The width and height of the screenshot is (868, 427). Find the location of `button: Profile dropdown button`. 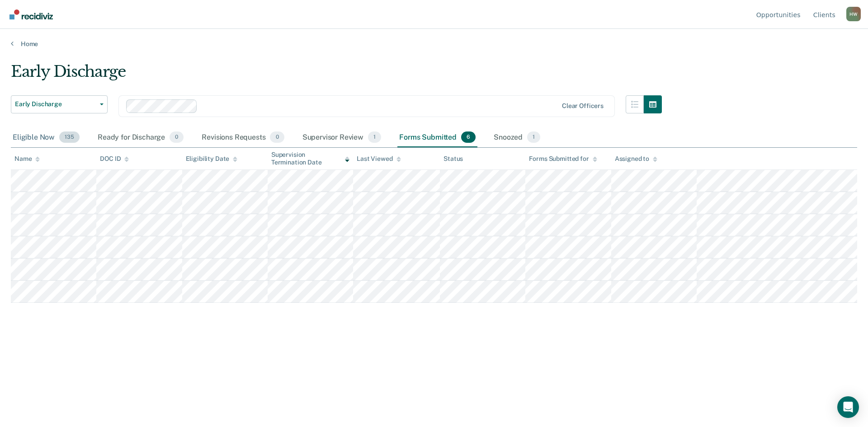

button: Profile dropdown button is located at coordinates (854, 14).